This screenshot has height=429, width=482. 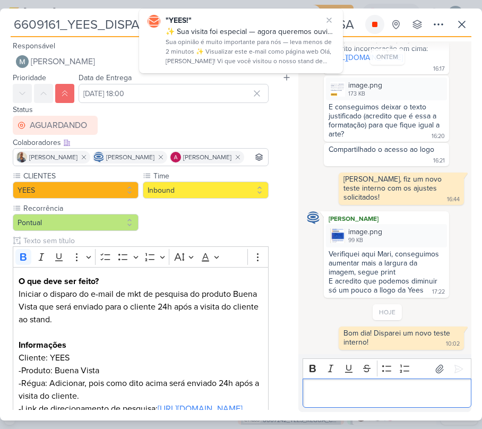 I want to click on img: Py9yibrjnNzJksXWMMHCobdeGV9HcHQUSDtrItZe.png, so click(x=338, y=236).